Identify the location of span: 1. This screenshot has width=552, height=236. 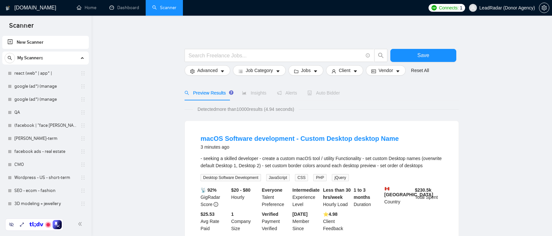
(461, 8).